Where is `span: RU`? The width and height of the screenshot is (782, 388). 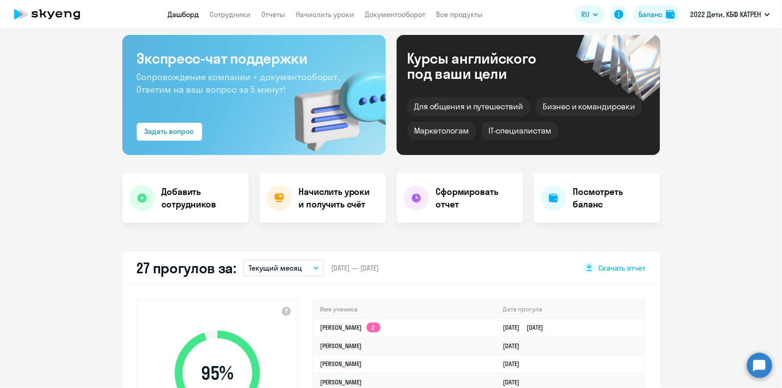 span: RU is located at coordinates (585, 14).